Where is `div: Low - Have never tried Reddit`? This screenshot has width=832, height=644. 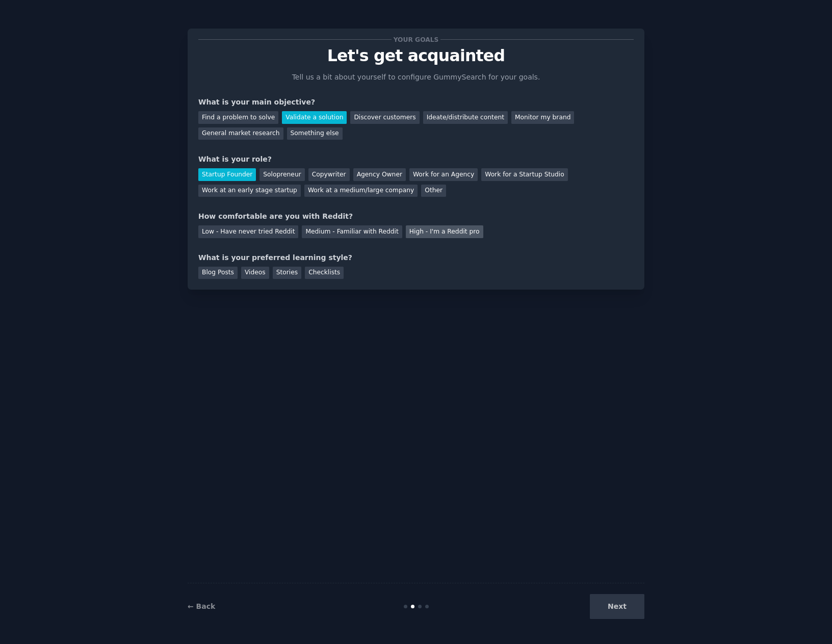
div: Low - Have never tried Reddit is located at coordinates (249, 232).